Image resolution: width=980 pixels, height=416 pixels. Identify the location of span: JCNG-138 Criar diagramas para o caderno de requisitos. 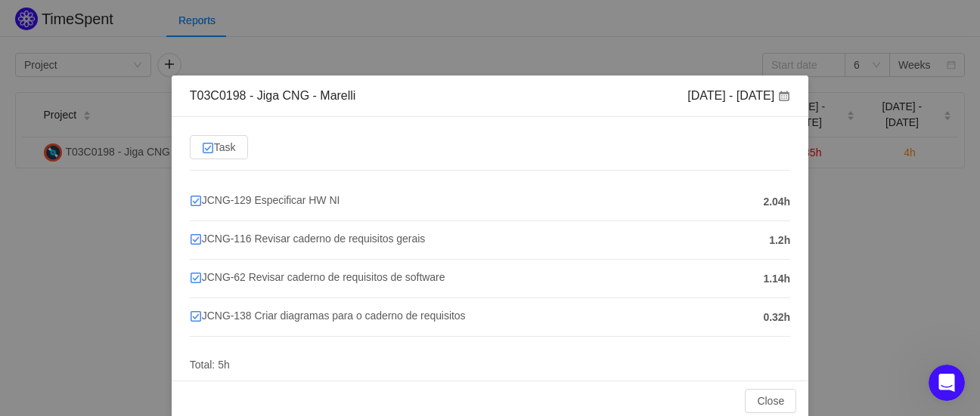
(327, 316).